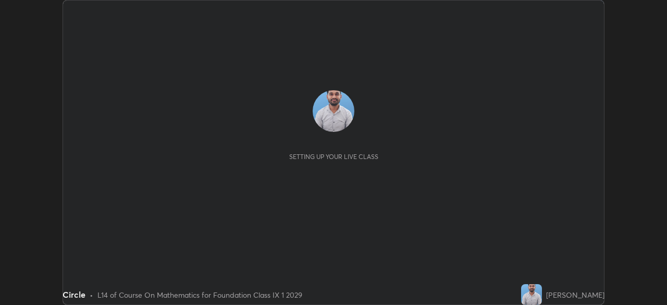  Describe the element at coordinates (334, 156) in the screenshot. I see `div: Setting up your live class` at that location.